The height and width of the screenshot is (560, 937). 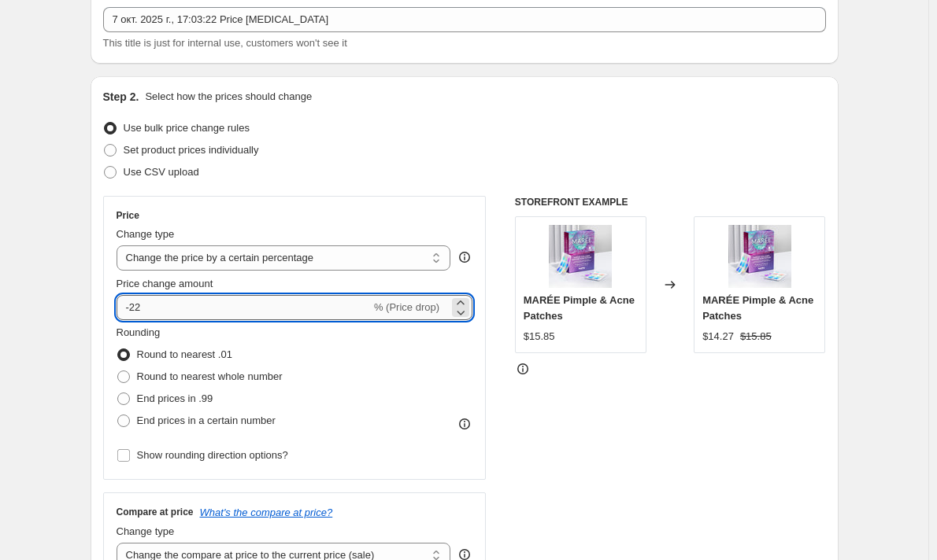 What do you see at coordinates (164, 283) in the screenshot?
I see `span: Price change amount` at bounding box center [164, 283].